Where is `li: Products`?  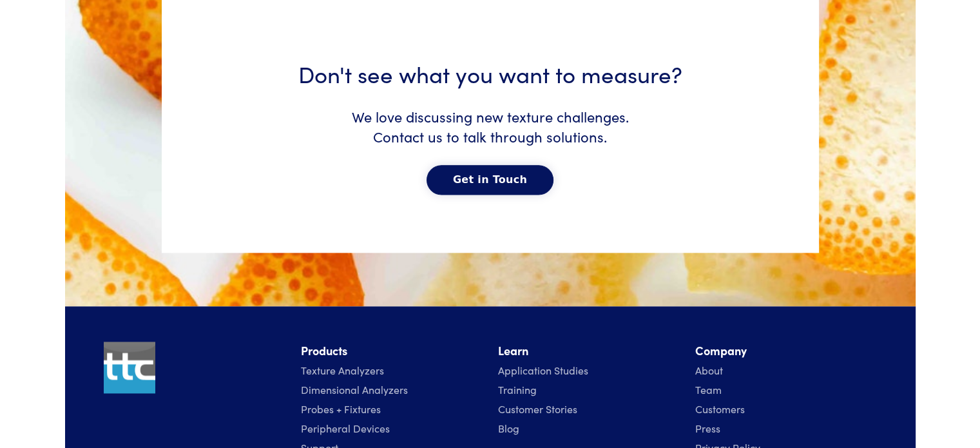 li: Products is located at coordinates (392, 350).